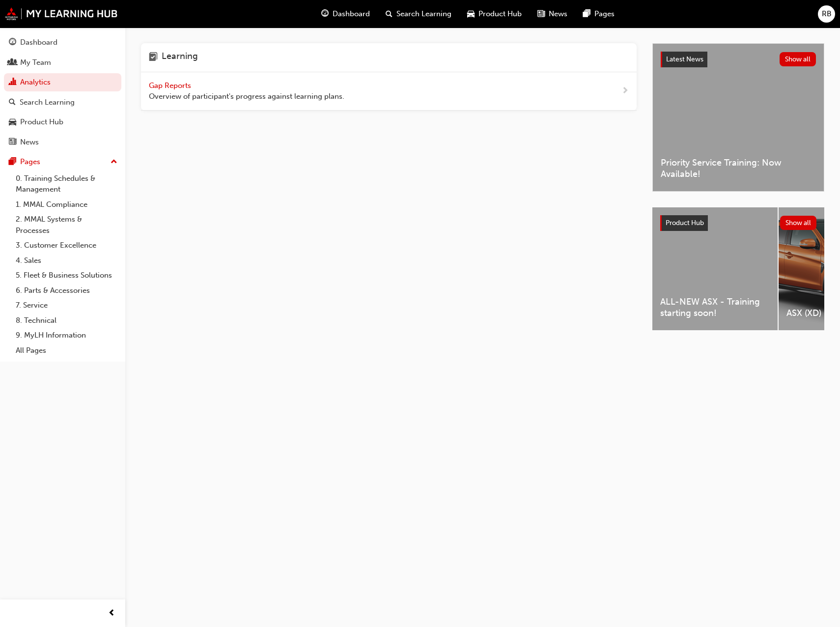  What do you see at coordinates (39, 42) in the screenshot?
I see `div: Dashboard` at bounding box center [39, 42].